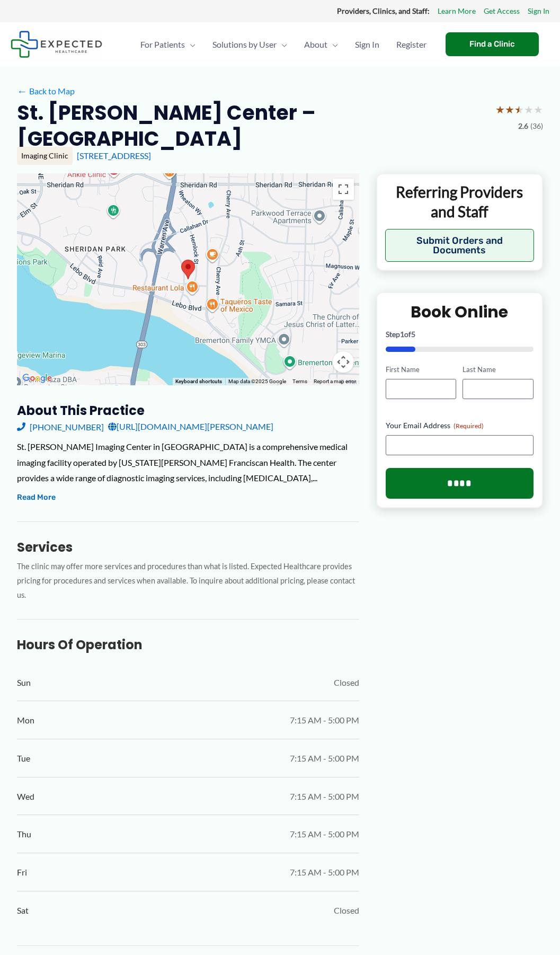 Image resolution: width=560 pixels, height=955 pixels. Describe the element at coordinates (343, 189) in the screenshot. I see `button: Toggle fullscreen view` at that location.